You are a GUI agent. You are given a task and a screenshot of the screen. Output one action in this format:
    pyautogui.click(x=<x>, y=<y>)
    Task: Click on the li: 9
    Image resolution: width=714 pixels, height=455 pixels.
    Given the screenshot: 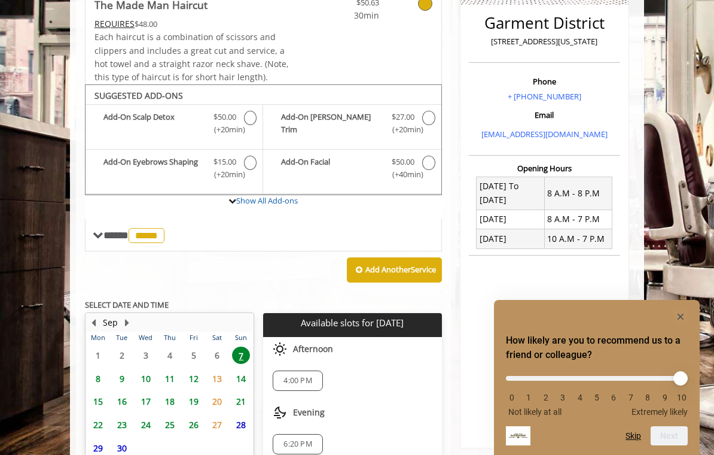 What is the action you would take?
    pyautogui.click(x=665, y=397)
    